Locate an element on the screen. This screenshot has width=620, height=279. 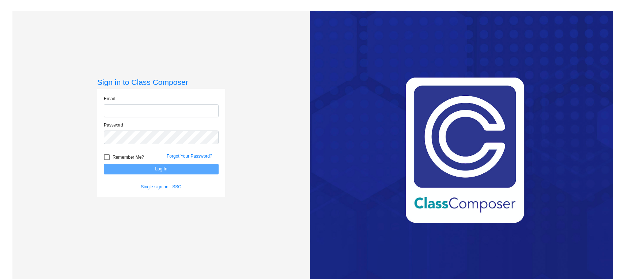
a: Forgot Your Password? is located at coordinates (189, 156).